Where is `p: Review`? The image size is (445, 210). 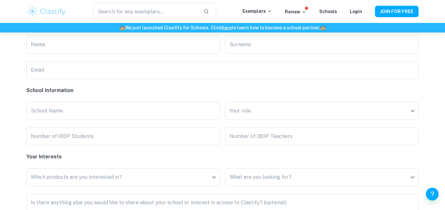 p: Review is located at coordinates (296, 12).